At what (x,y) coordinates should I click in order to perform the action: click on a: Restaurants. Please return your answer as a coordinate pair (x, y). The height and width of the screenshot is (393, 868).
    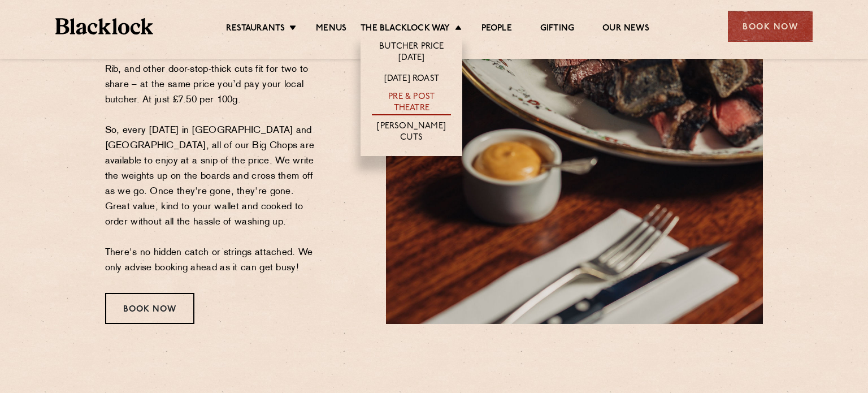
    Looking at the image, I should click on (255, 29).